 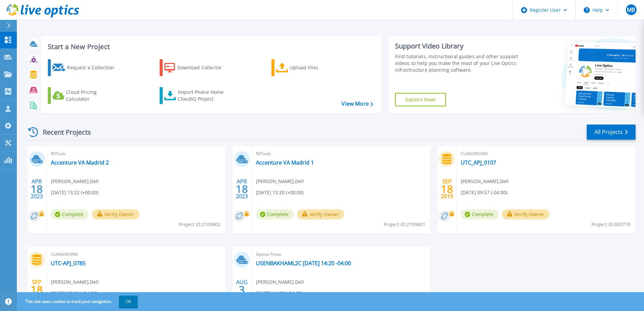 I want to click on a: Upload Files, so click(x=309, y=67).